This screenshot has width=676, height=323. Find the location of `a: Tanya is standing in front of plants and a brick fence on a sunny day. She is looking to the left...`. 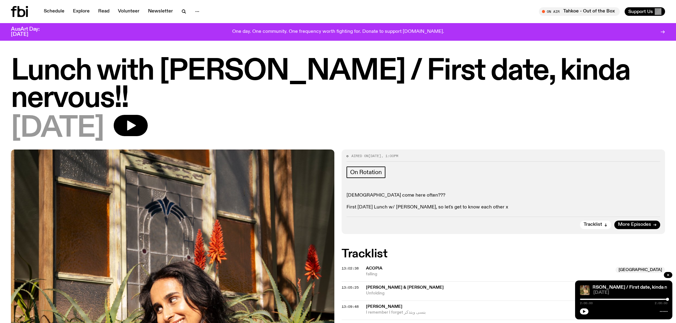

a: Tanya is standing in front of plants and a brick fence on a sunny day. She is looking to the left... is located at coordinates (585, 290).